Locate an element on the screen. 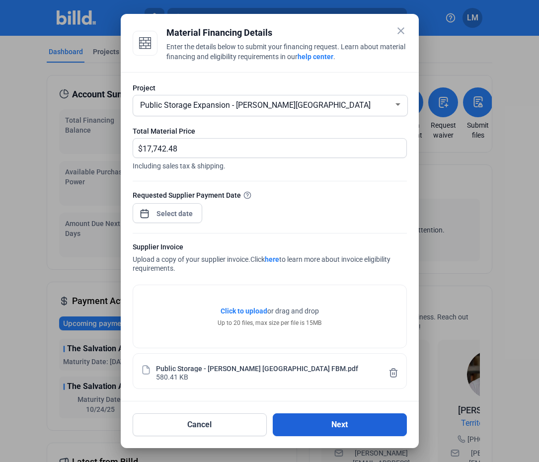 Image resolution: width=539 pixels, height=462 pixels. mat-icon: close is located at coordinates (401, 31).